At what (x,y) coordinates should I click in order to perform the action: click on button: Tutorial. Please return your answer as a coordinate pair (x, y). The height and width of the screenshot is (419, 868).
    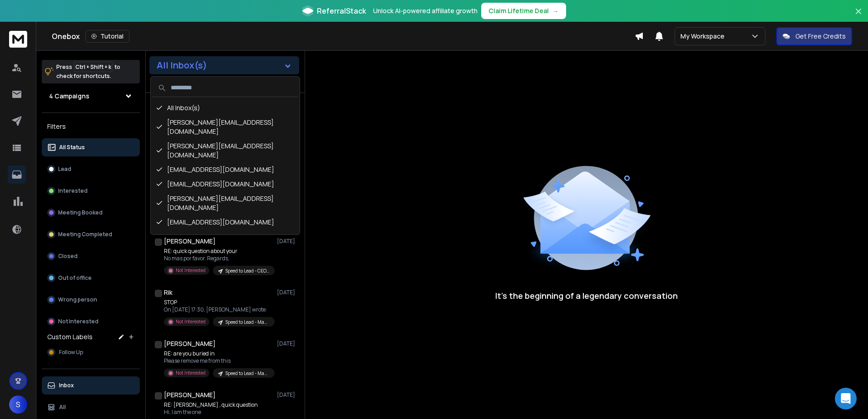
    Looking at the image, I should click on (107, 37).